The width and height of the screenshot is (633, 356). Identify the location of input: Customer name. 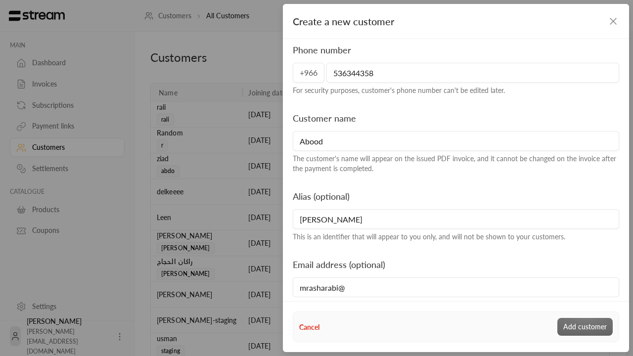
(456, 141).